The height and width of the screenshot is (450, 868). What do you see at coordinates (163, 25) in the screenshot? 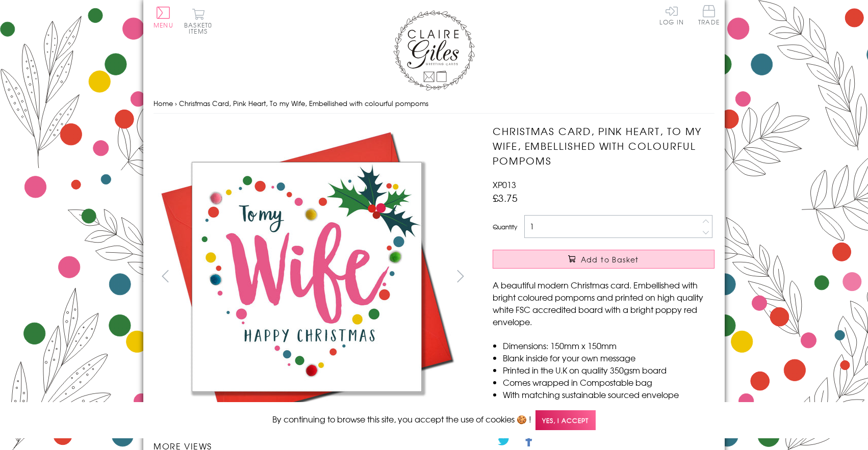
I see `span: Menu` at bounding box center [163, 25].